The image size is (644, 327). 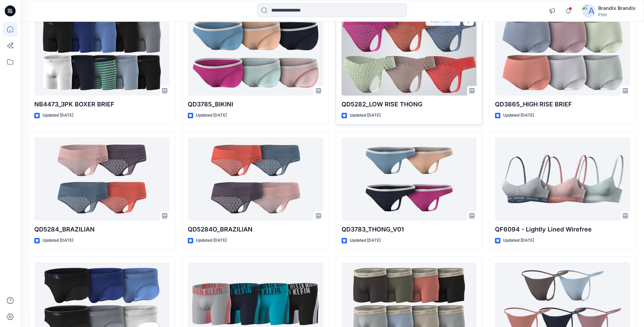 I want to click on a: QD3785_BIKINI, so click(x=255, y=54).